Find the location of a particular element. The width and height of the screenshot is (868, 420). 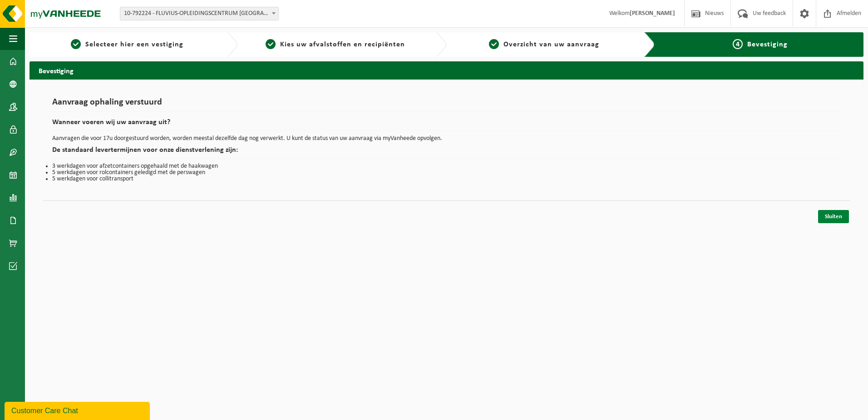

div: Customer Care Chat is located at coordinates (73, 11).